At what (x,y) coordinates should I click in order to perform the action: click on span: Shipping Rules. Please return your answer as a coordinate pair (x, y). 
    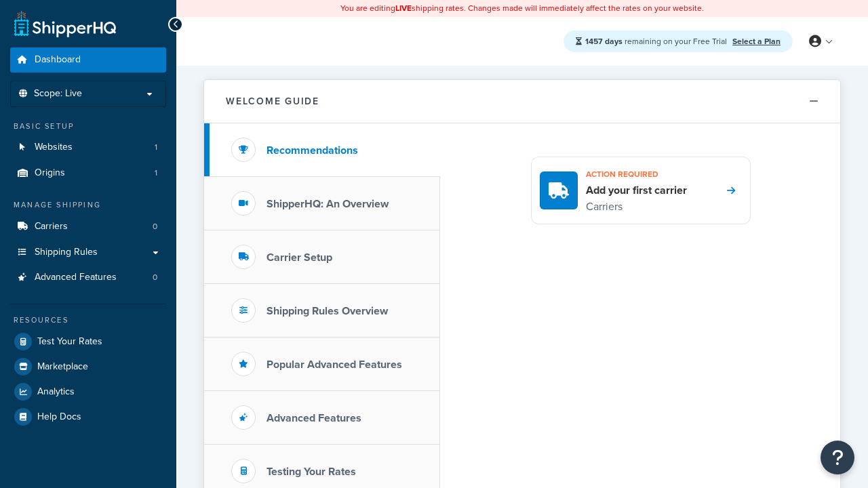
    Looking at the image, I should click on (65, 252).